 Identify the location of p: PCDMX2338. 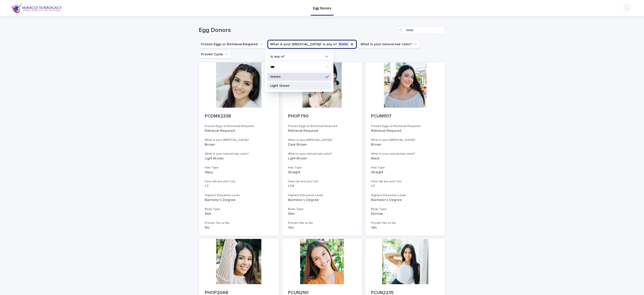
(239, 116).